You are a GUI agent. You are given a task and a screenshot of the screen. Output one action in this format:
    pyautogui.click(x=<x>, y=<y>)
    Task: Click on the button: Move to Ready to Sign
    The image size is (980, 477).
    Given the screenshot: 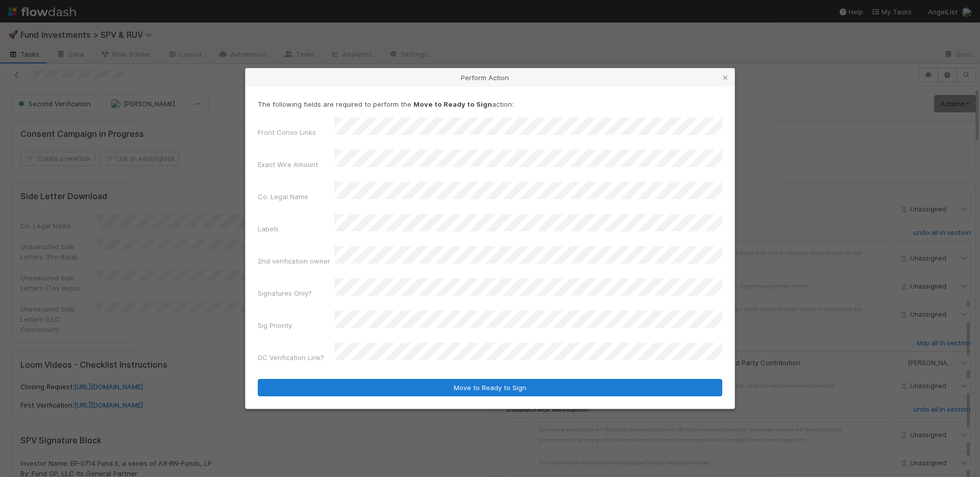 What is the action you would take?
    pyautogui.click(x=490, y=387)
    